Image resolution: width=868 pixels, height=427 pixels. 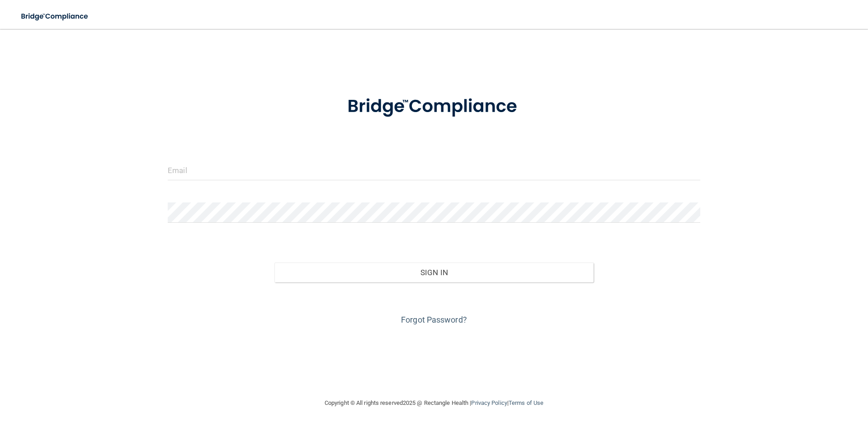 I want to click on a: Terms of Use, so click(x=526, y=403).